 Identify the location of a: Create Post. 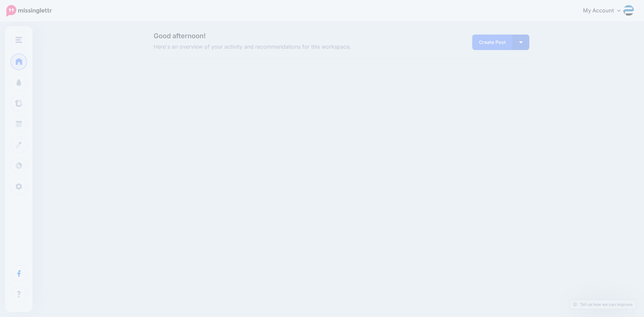
(492, 42).